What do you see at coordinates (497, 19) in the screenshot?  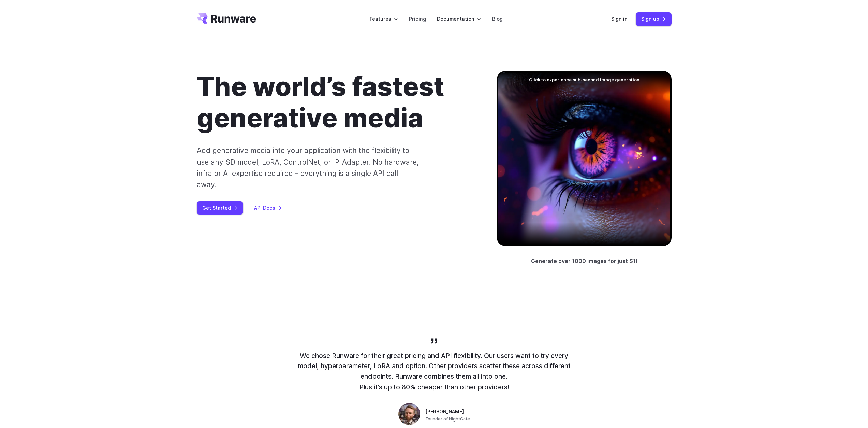 I see `a: Blog` at bounding box center [497, 19].